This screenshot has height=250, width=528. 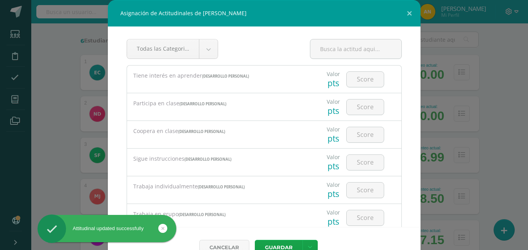 What do you see at coordinates (218, 132) in the screenshot?
I see `div: Coopera en clase` at bounding box center [218, 132].